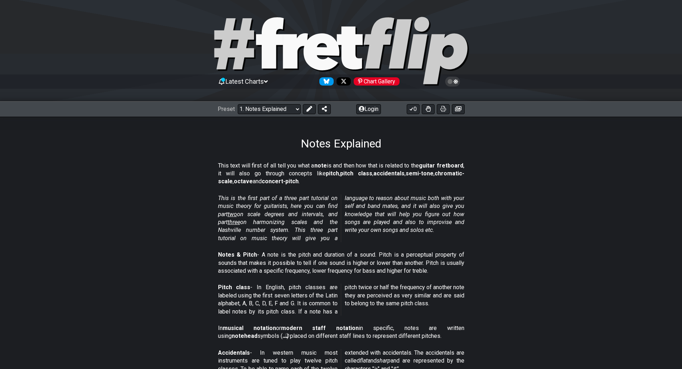 The width and height of the screenshot is (682, 369). Describe the element at coordinates (226, 109) in the screenshot. I see `span: Preset` at that location.